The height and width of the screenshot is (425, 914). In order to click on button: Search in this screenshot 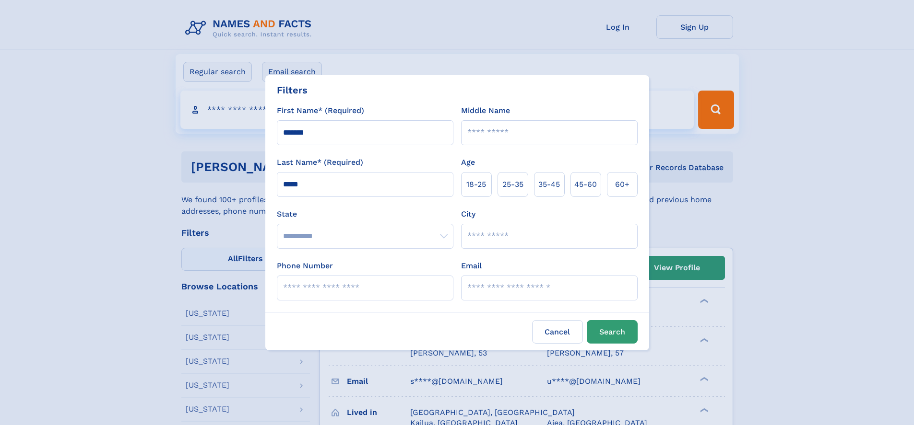, I will do `click(612, 332)`.